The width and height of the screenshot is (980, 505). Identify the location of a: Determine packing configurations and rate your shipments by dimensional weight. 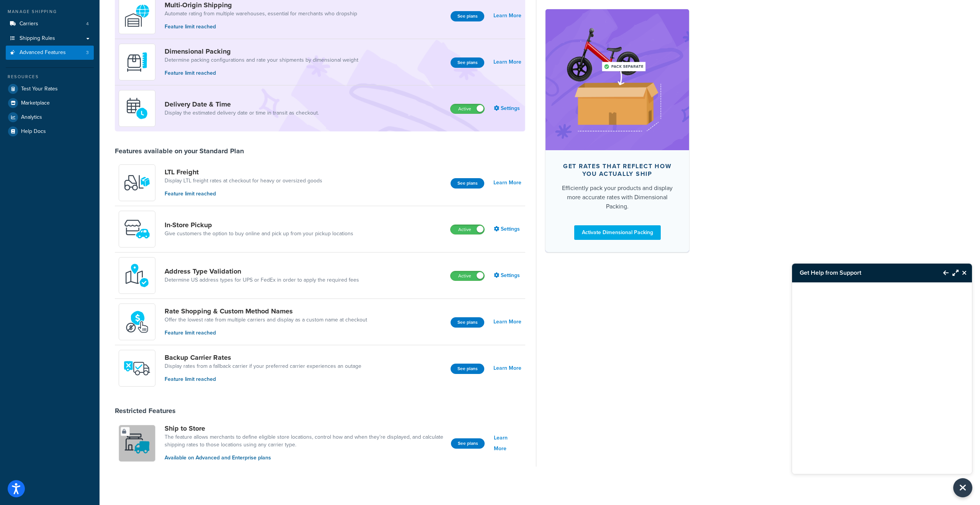
(262, 60).